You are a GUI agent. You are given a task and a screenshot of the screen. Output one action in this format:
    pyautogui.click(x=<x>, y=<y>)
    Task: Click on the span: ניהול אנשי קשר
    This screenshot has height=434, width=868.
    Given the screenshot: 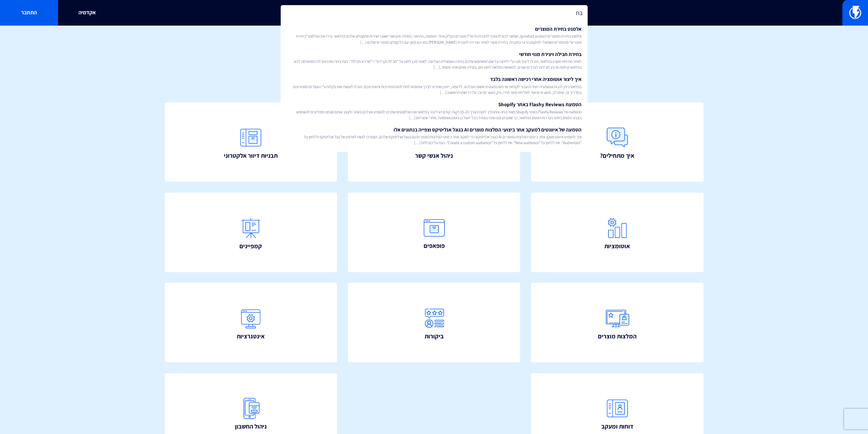 What is the action you would take?
    pyautogui.click(x=434, y=155)
    